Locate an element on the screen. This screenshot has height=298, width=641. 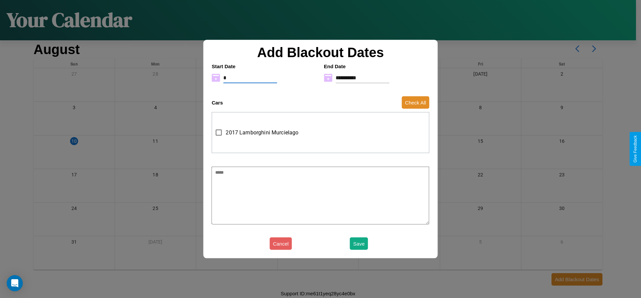
h4: Start Date is located at coordinates (264, 66).